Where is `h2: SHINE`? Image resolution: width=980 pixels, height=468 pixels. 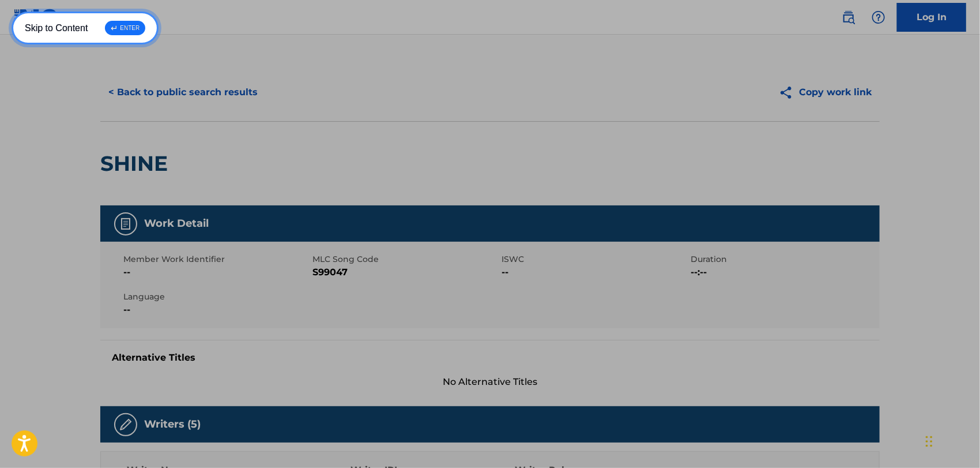 h2: SHINE is located at coordinates (137, 163).